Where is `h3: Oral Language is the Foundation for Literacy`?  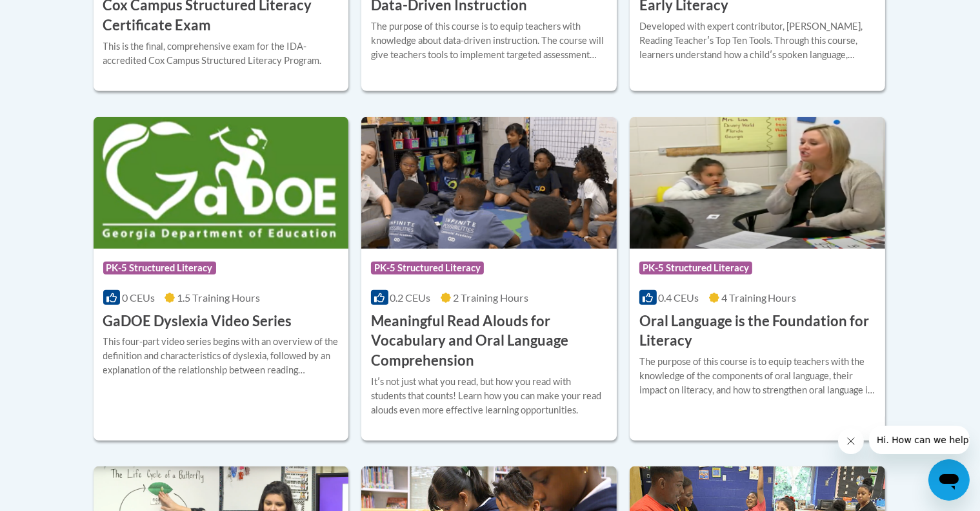 h3: Oral Language is the Foundation for Literacy is located at coordinates (758, 331).